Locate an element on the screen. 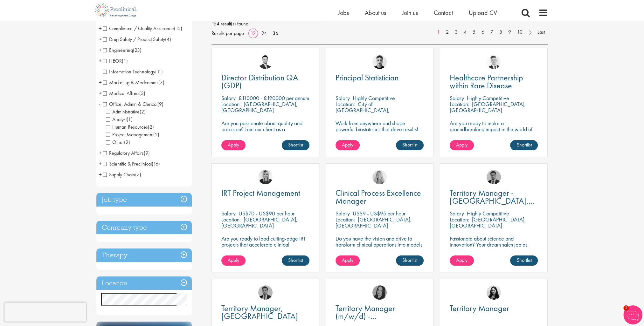  a: Indre Stankeviciute is located at coordinates (494, 292).